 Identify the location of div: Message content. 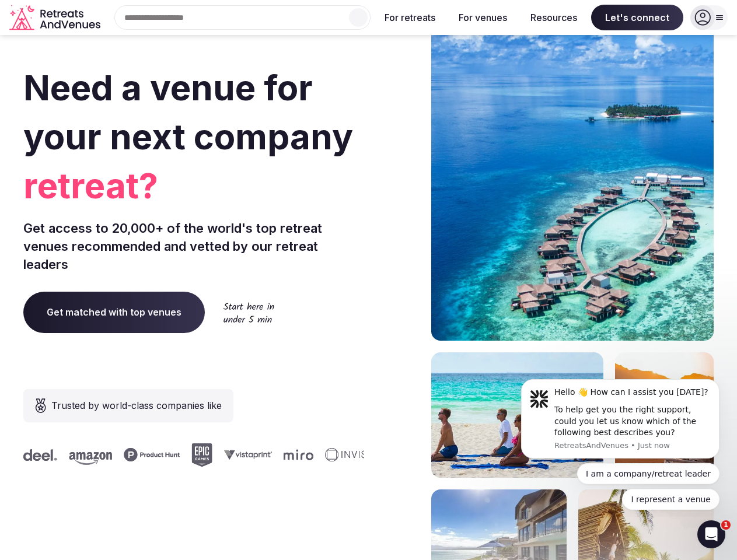
(129, 44).